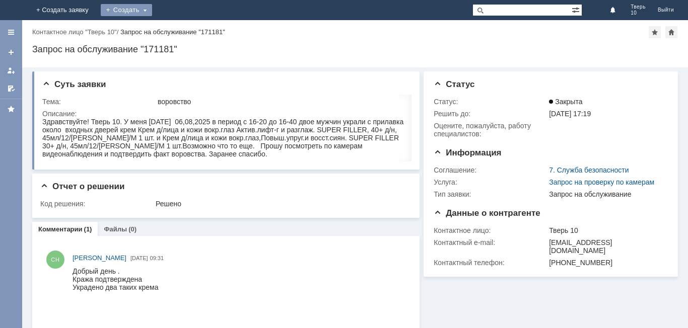  I want to click on div: (0), so click(132, 229).